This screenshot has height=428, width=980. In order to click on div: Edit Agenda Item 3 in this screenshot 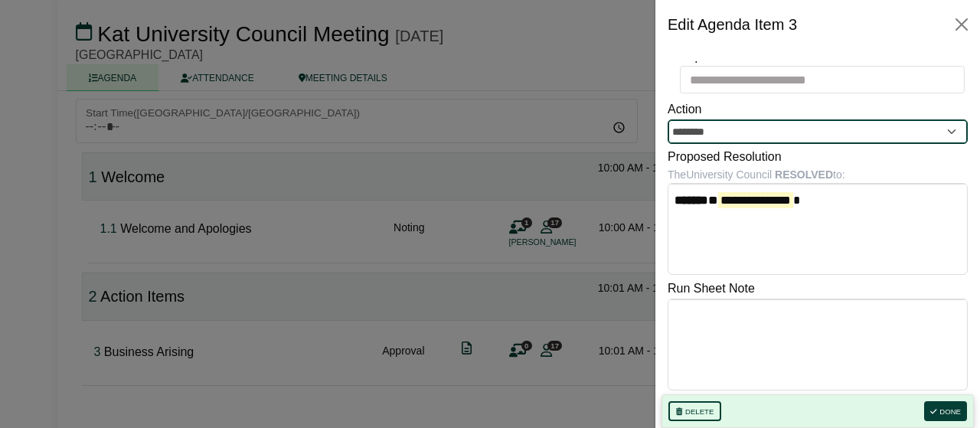, I will do `click(732, 24)`.